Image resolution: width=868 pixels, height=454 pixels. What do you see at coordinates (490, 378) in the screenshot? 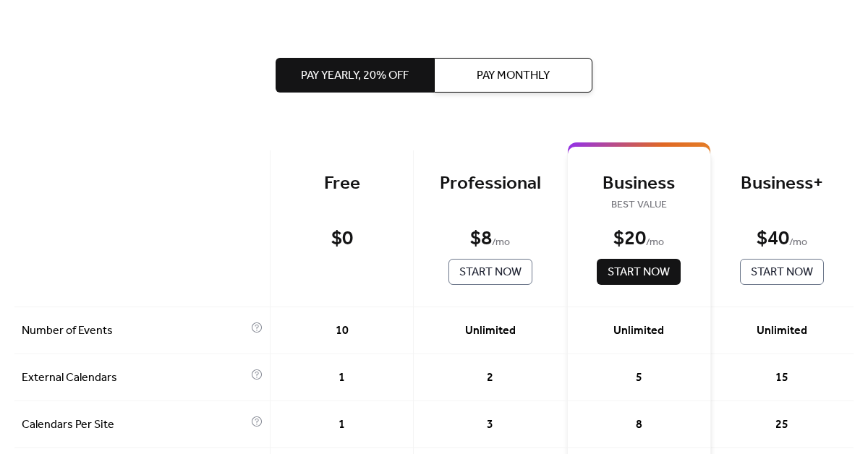
I see `span: 2` at bounding box center [490, 378].